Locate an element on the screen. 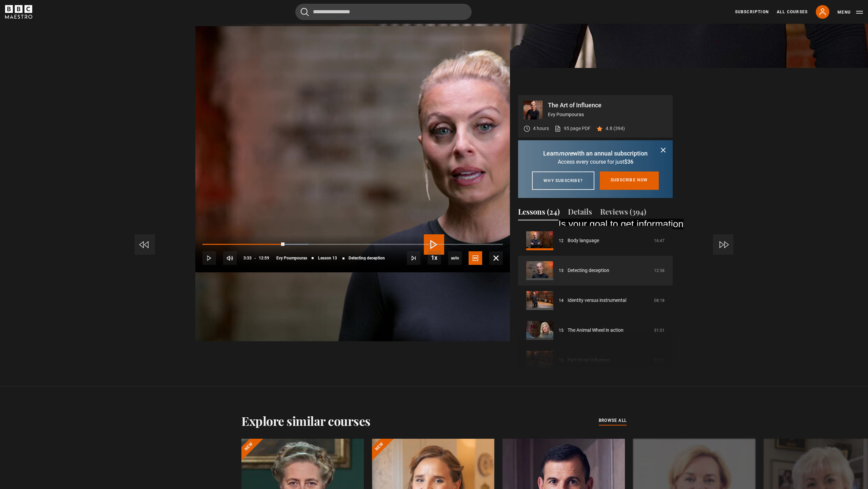 The width and height of the screenshot is (868, 489). p: 4 hours is located at coordinates (541, 128).